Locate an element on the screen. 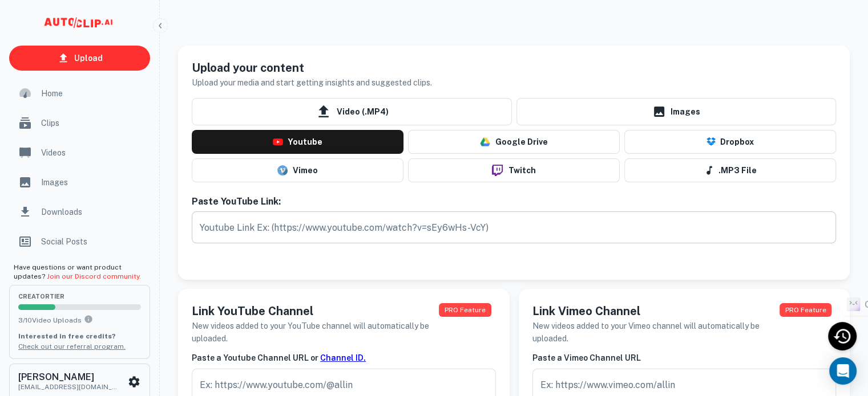  a: Check out our referral program. is located at coordinates (72, 347).